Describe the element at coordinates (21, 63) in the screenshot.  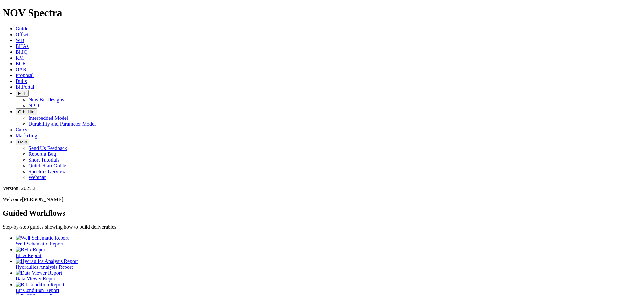
I see `a: BCR` at that location.